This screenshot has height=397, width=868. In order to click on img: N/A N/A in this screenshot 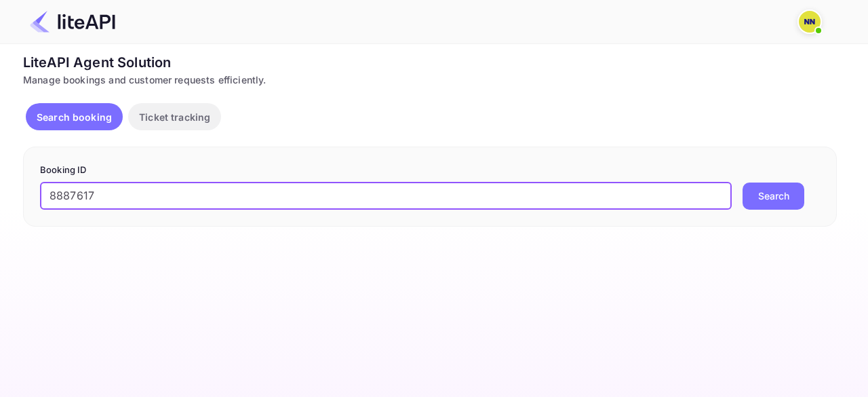, I will do `click(810, 22)`.